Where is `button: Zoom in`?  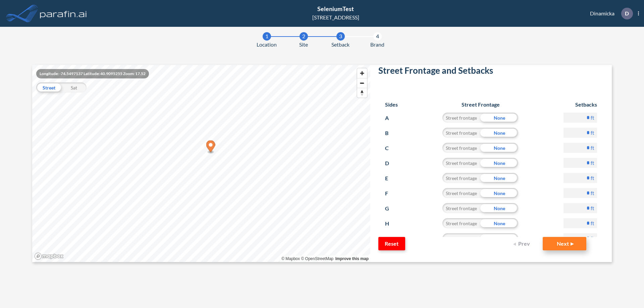 button: Zoom in is located at coordinates (362, 73).